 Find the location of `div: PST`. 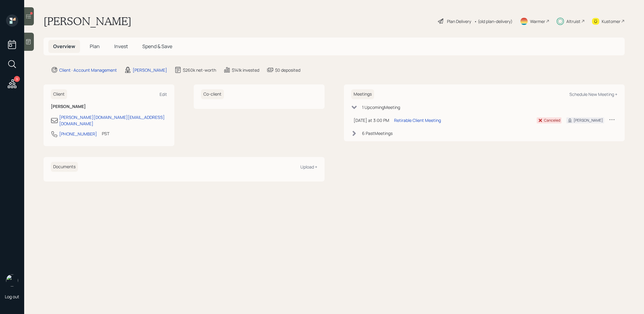

div: PST is located at coordinates (106, 133).